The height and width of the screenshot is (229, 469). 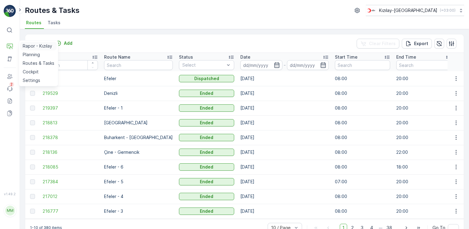 I want to click on span: 219397, so click(x=70, y=108).